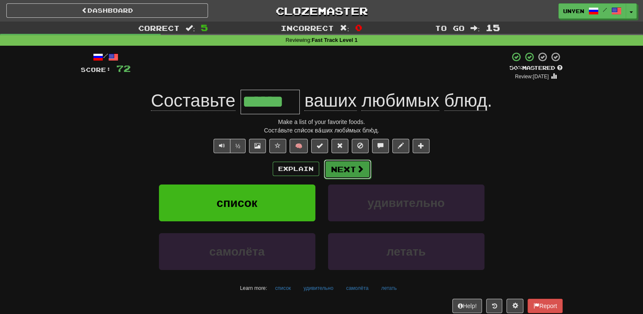  What do you see at coordinates (466, 101) in the screenshot?
I see `span: блюд` at bounding box center [466, 101].